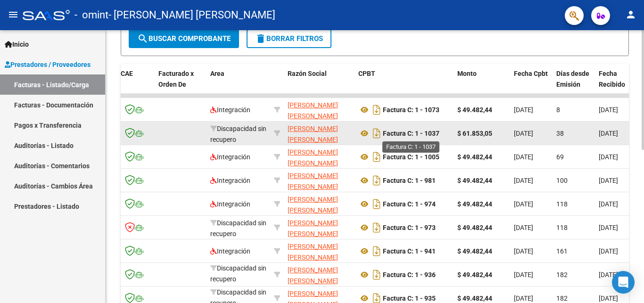 The width and height of the screenshot is (644, 303). Describe the element at coordinates (136, 84) in the screenshot. I see `datatable-header-cell: CAE` at that location.